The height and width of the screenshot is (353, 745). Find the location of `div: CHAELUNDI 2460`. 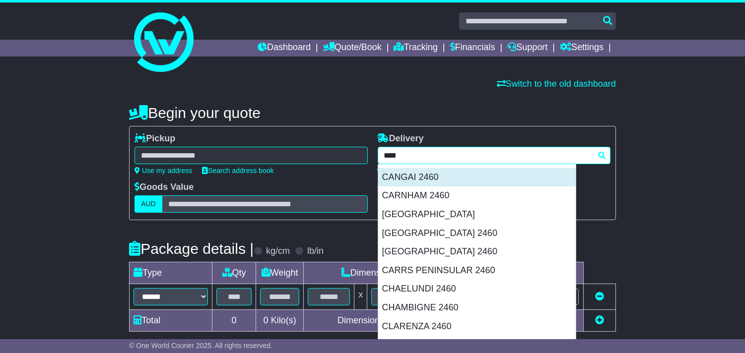

div: CHAELUNDI 2460 is located at coordinates (477, 289).